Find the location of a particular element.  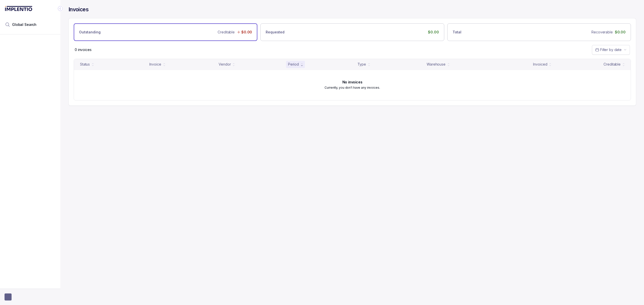

div: Remaining page entries is located at coordinates (83, 50).